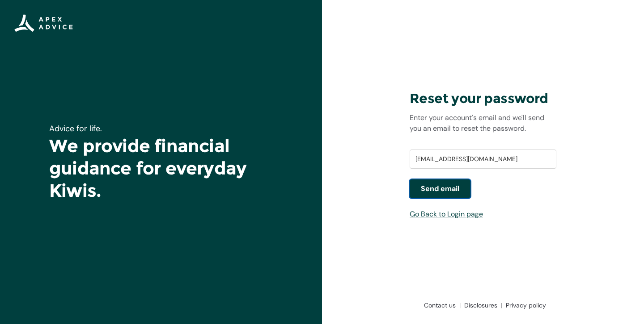  What do you see at coordinates (161, 169) in the screenshot?
I see `h1: We provide financial guidance for everyday Kiwis.` at bounding box center [161, 169].